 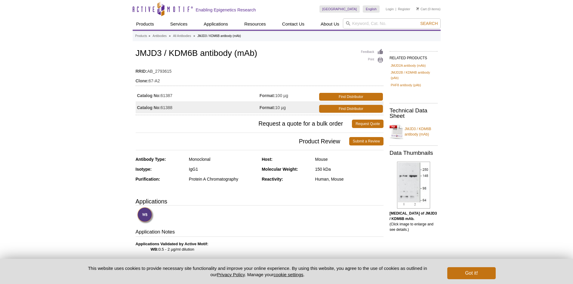 I want to click on a: JMJD3 / KDM6B antibody (mAb), so click(x=413, y=132).